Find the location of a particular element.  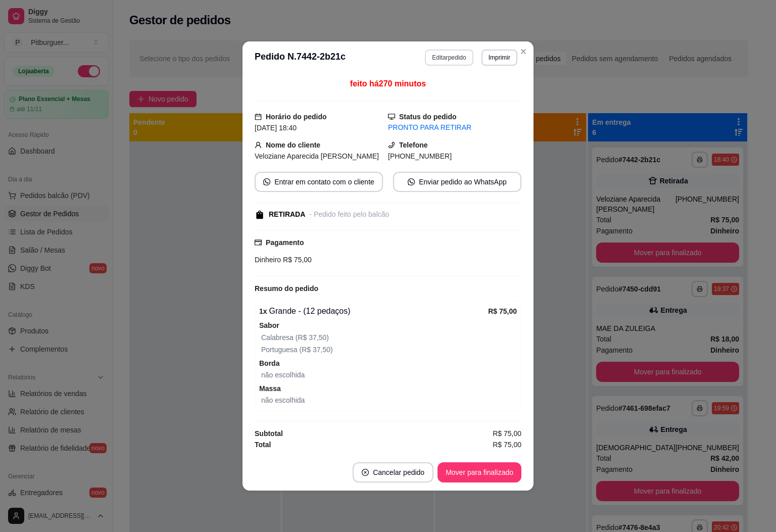

span: user is located at coordinates (258, 145).